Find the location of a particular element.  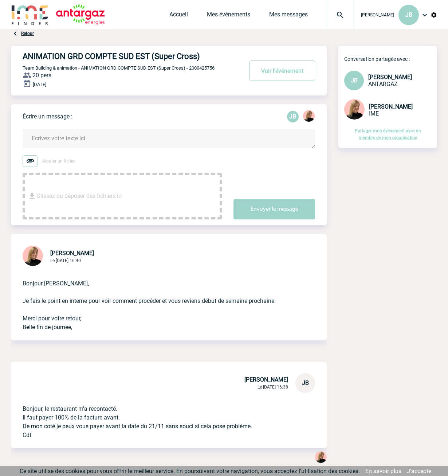

a: Mes événements is located at coordinates (228, 16).